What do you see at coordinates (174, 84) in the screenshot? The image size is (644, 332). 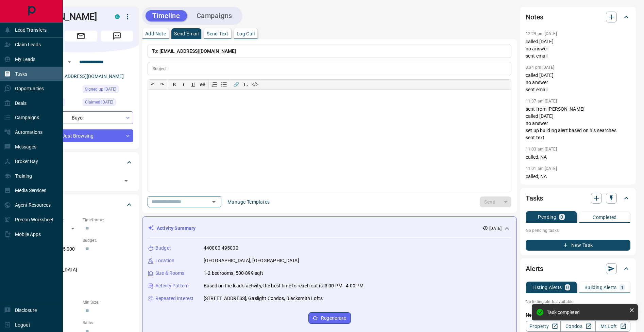 I see `button: 𝐁` at bounding box center [174, 84].